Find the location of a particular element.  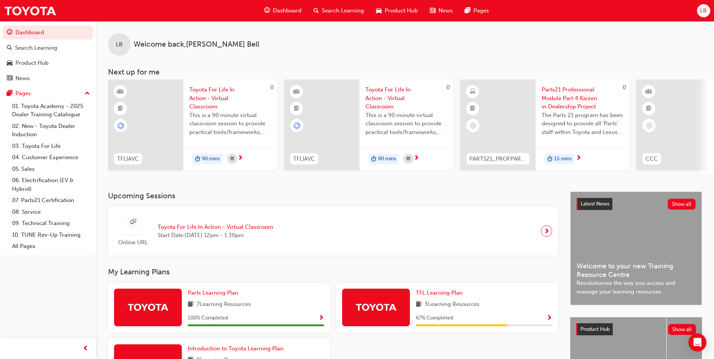

button: Pages is located at coordinates (48, 93).